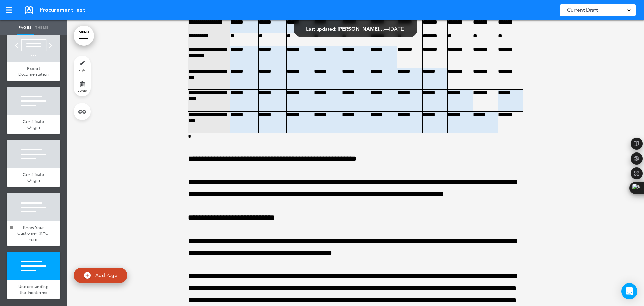 This screenshot has width=644, height=306. Describe the element at coordinates (82, 66) in the screenshot. I see `a: style` at that location.